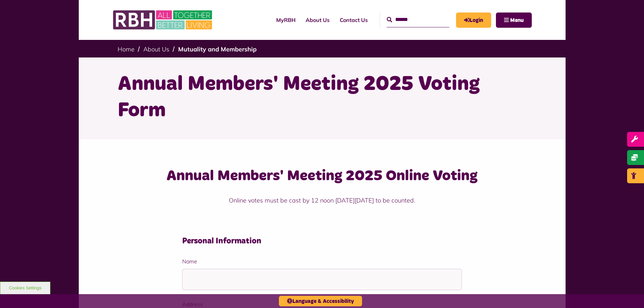 Image resolution: width=644 pixels, height=308 pixels. What do you see at coordinates (322, 176) in the screenshot?
I see `h3: Annual Members' Meeting 2025 Online Voting` at bounding box center [322, 176].